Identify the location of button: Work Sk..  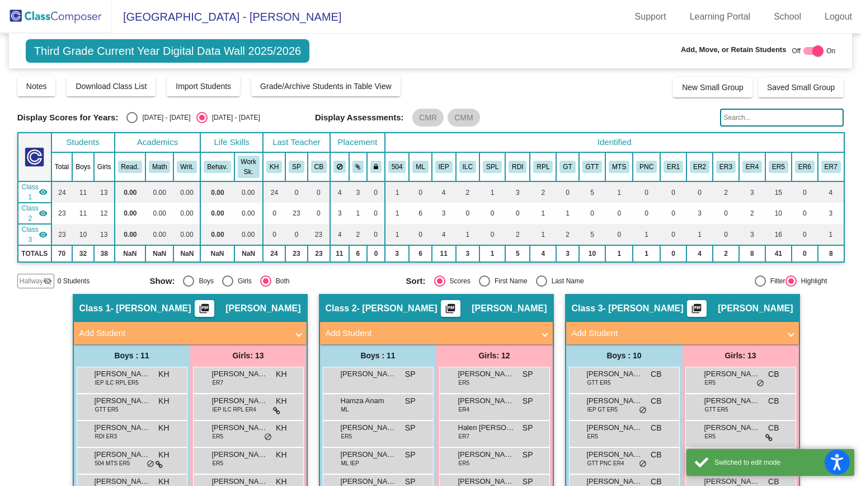
(248, 167).